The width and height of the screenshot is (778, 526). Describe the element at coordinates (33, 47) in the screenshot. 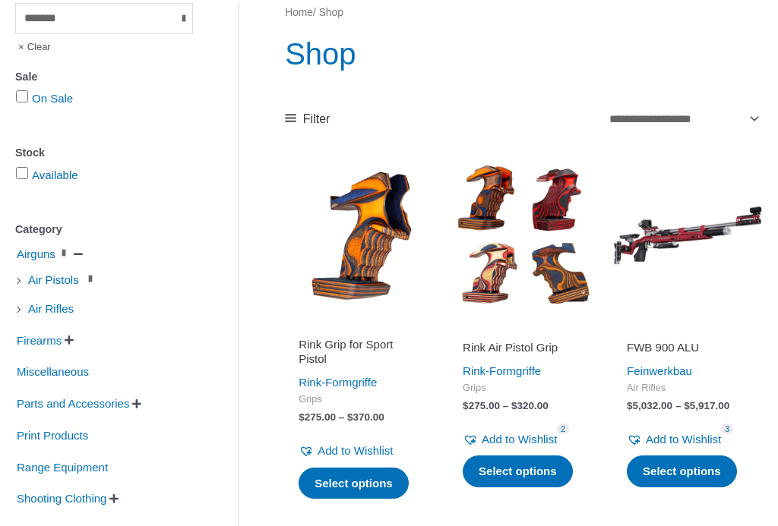

I see `span: Clear` at that location.